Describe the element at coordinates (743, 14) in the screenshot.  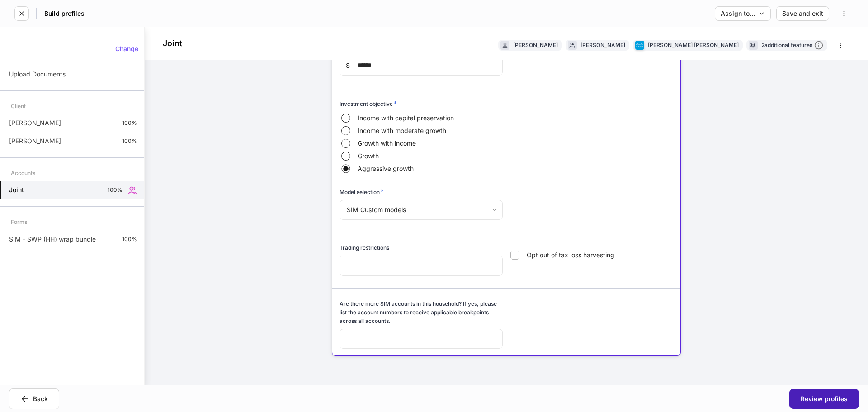
I see `button: Assign to...` at that location.